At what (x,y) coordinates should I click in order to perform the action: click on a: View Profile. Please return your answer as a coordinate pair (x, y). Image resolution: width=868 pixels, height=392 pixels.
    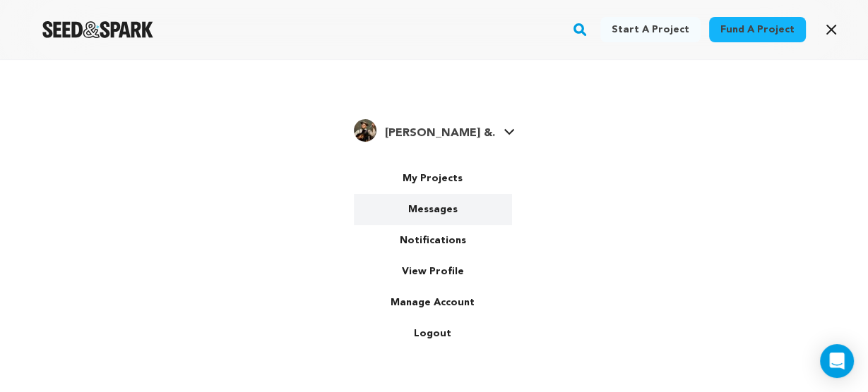
    Looking at the image, I should click on (434, 272).